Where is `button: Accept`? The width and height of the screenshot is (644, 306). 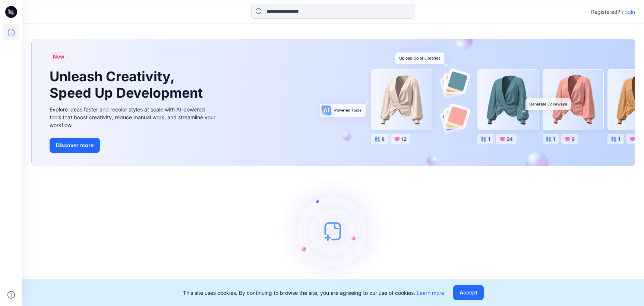
button: Accept is located at coordinates (468, 293).